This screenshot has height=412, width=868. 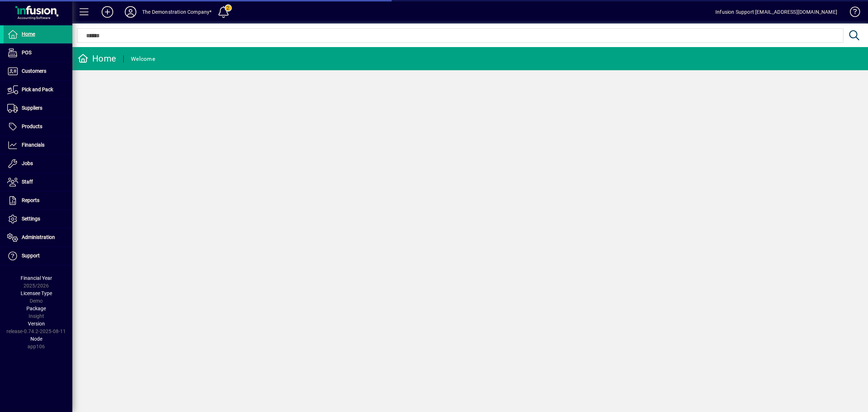 What do you see at coordinates (38, 109) in the screenshot?
I see `a: Suppliers` at bounding box center [38, 109].